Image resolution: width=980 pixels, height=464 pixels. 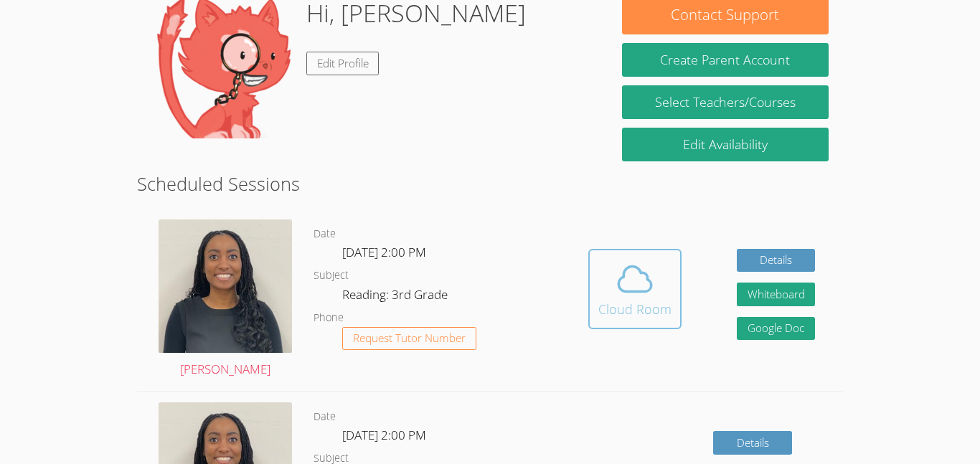 I want to click on a: Google Doc, so click(x=776, y=328).